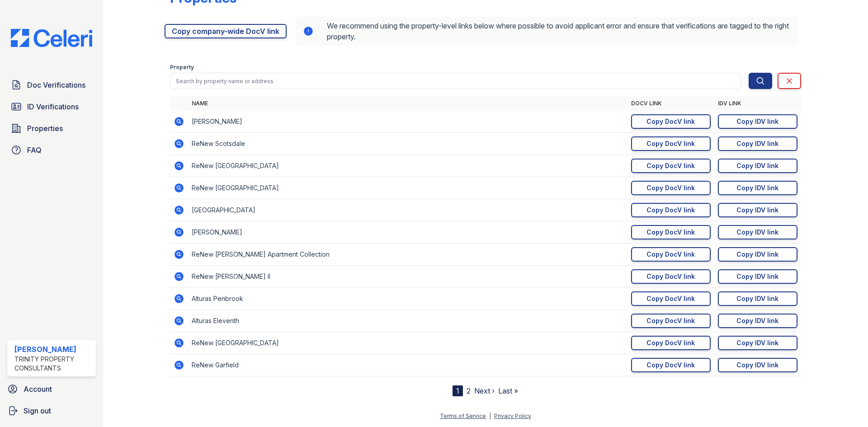  I want to click on input: Search by property name or address, so click(456, 81).